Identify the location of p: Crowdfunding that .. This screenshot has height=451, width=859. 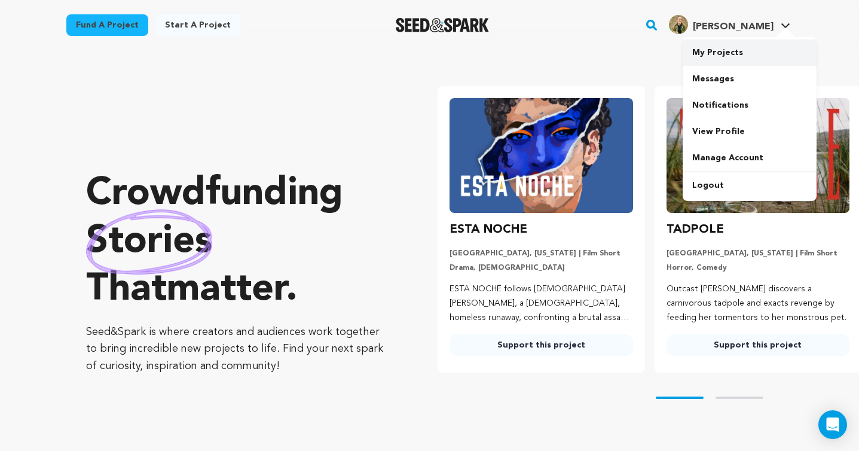
(238, 242).